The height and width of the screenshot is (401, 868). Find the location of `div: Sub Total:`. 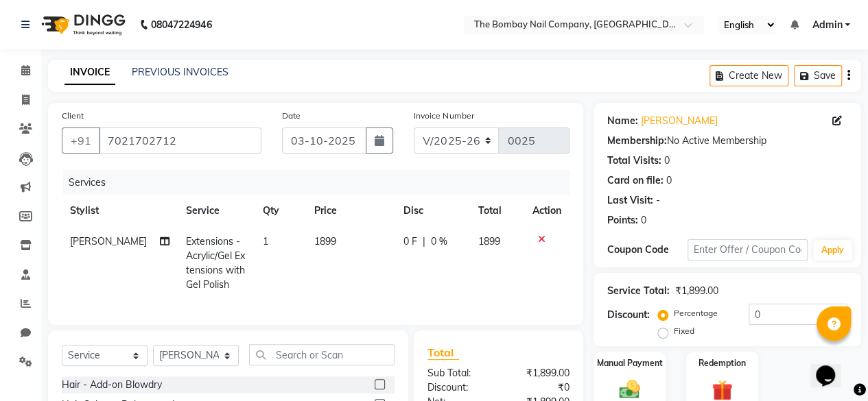

div: Sub Total: is located at coordinates (458, 373).